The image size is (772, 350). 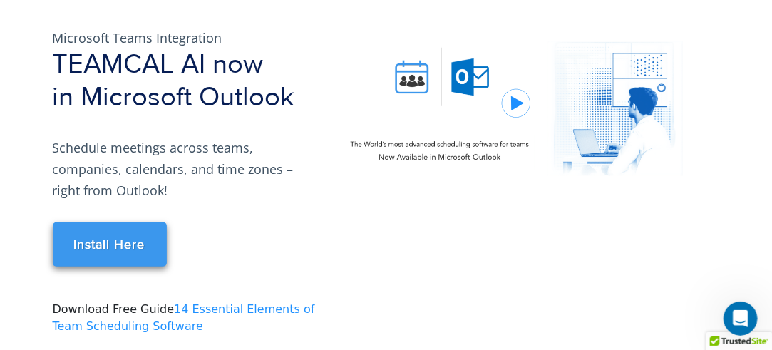 I want to click on div: Download Free Guide, so click(x=187, y=170).